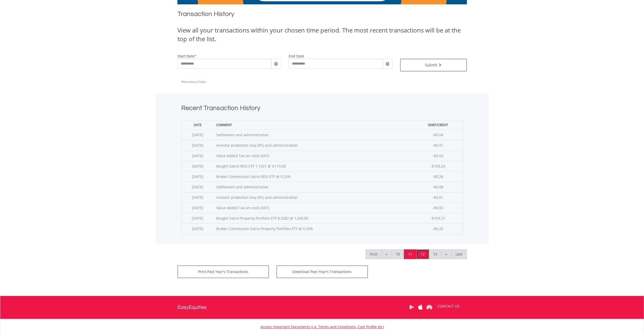  Describe the element at coordinates (438, 187) in the screenshot. I see `span: -R0.08` at that location.